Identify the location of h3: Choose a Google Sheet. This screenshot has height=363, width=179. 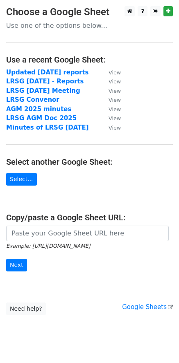
(89, 12).